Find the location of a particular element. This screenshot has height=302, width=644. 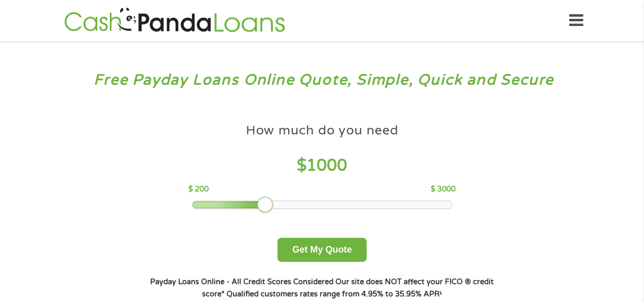

span: 1000 is located at coordinates (327, 165).